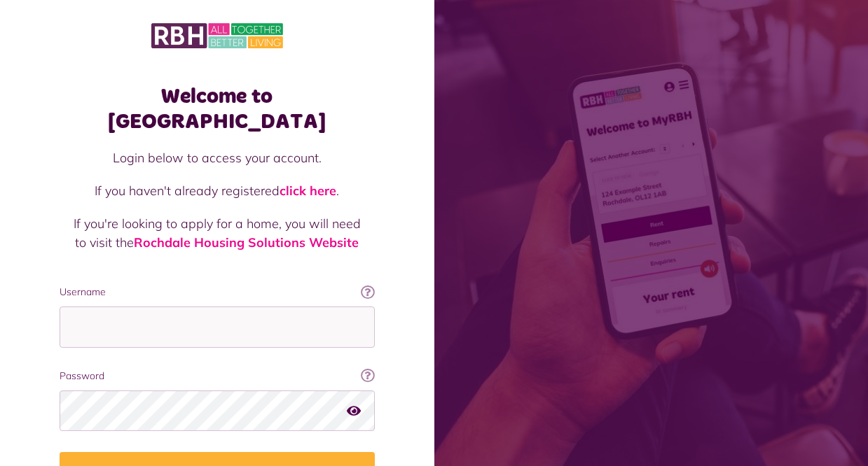 The image size is (868, 466). Describe the element at coordinates (308, 191) in the screenshot. I see `a: click here` at that location.